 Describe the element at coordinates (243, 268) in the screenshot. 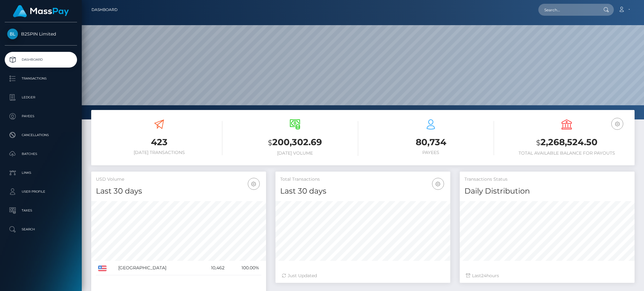

I see `td: 100.00%` at that location.